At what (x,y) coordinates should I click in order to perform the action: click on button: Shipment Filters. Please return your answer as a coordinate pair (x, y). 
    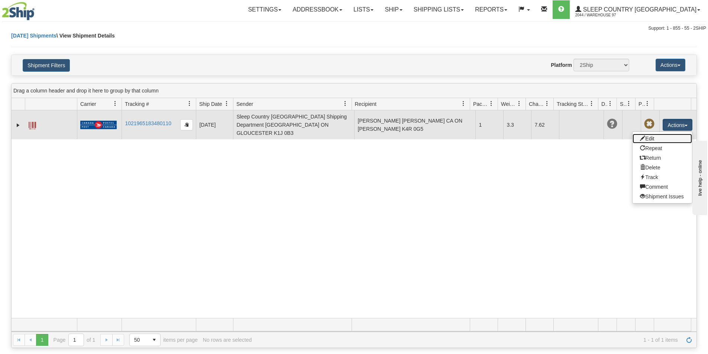
    Looking at the image, I should click on (46, 65).